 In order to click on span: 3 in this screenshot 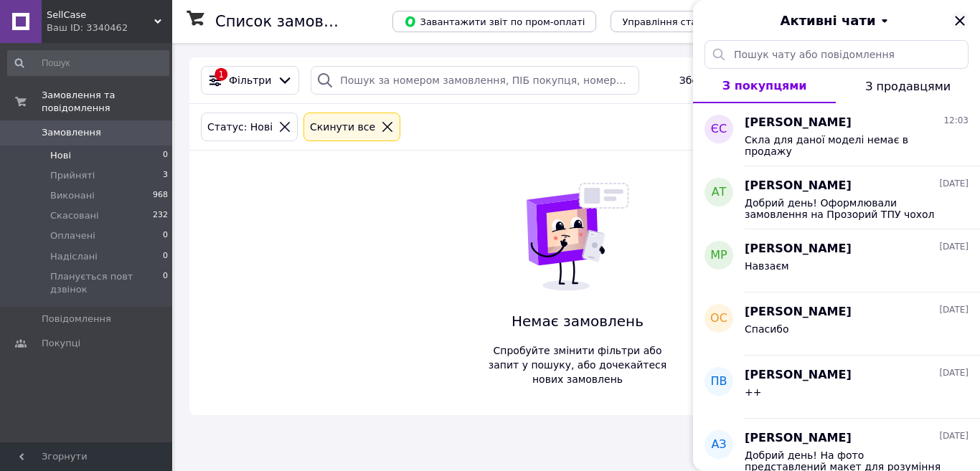, I will do `click(165, 176)`.